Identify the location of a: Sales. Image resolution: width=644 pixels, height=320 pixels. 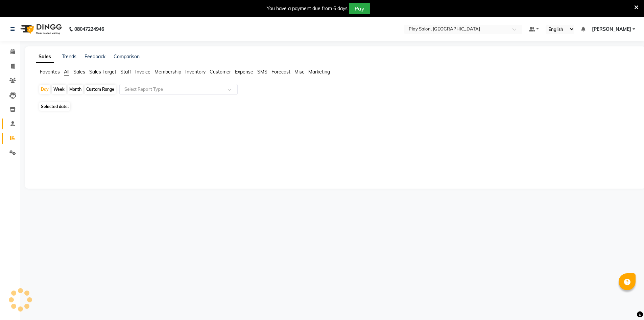
(45, 57).